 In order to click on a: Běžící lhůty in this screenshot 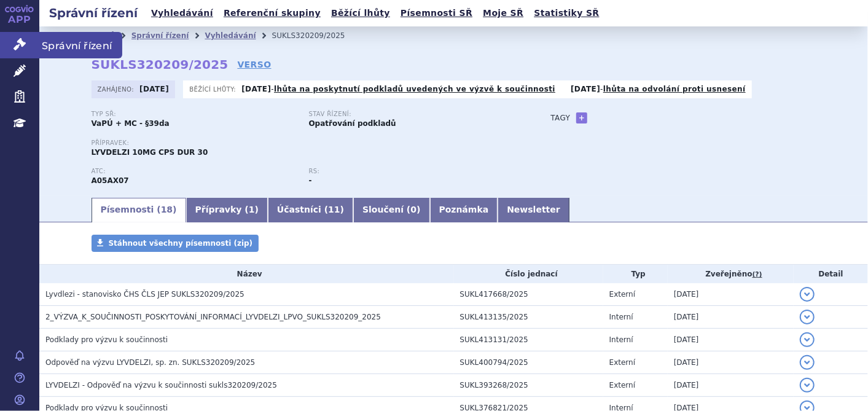, I will do `click(361, 13)`.